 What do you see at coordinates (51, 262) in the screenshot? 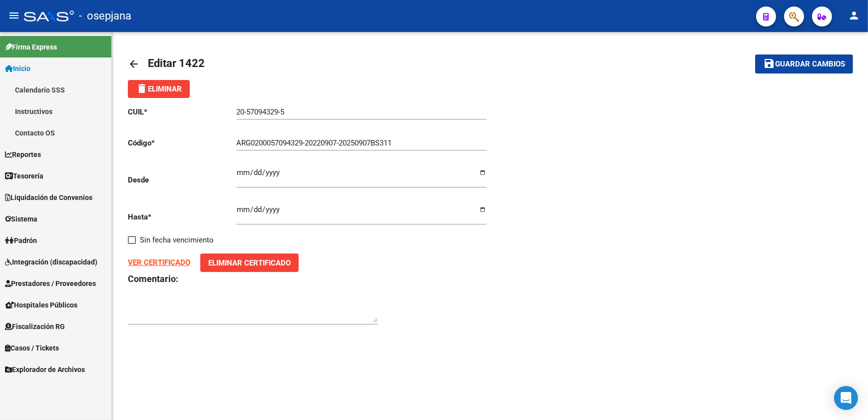
I see `span: Integración (discapacidad)` at bounding box center [51, 262].